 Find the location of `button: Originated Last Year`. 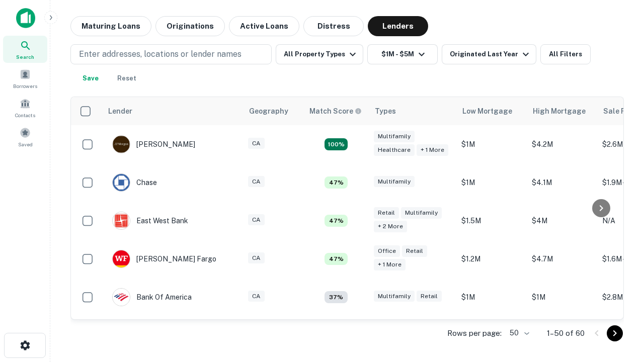

button: Originated Last Year is located at coordinates (489, 54).